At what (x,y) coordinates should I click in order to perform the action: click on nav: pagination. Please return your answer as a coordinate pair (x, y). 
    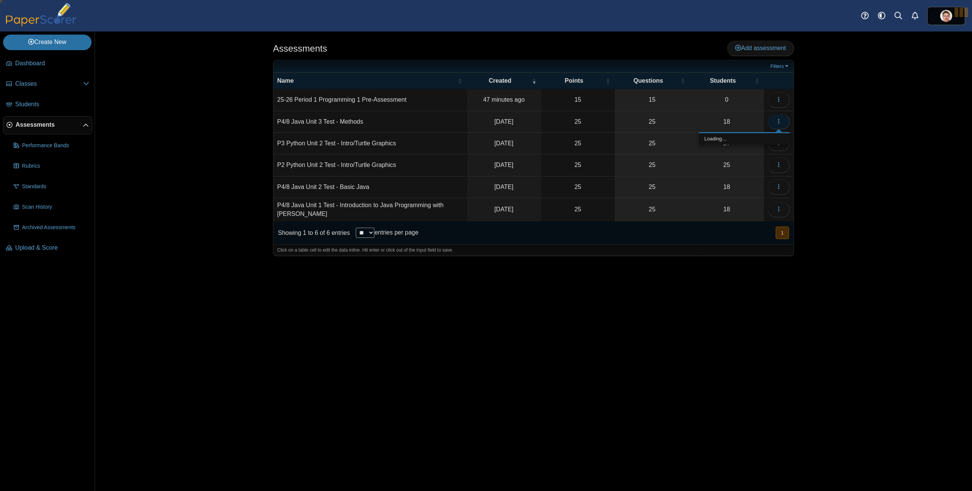
    Looking at the image, I should click on (782, 233).